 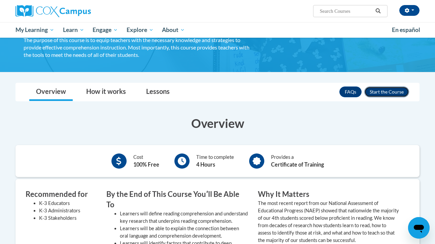 What do you see at coordinates (106, 92) in the screenshot?
I see `a: How it works` at bounding box center [106, 92].